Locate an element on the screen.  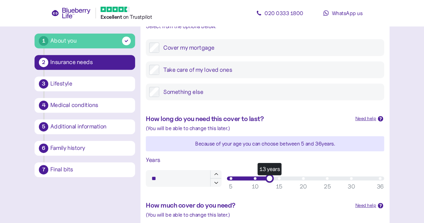
div: 6 is located at coordinates (44, 148).